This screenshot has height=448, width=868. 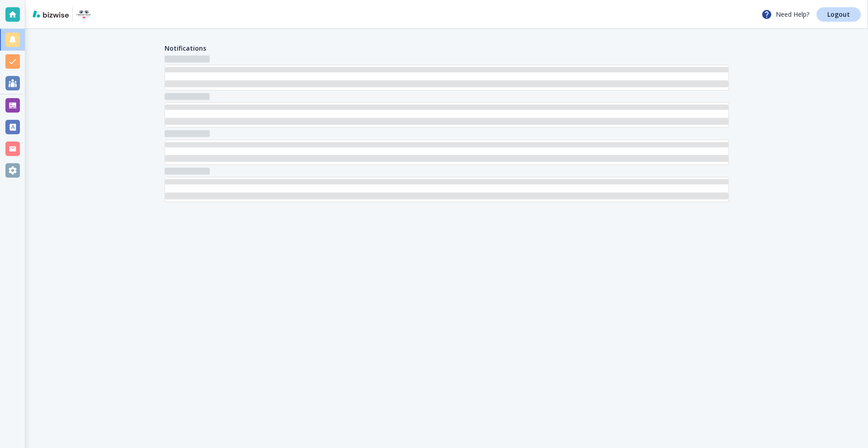 I want to click on p: Need Help?, so click(x=785, y=14).